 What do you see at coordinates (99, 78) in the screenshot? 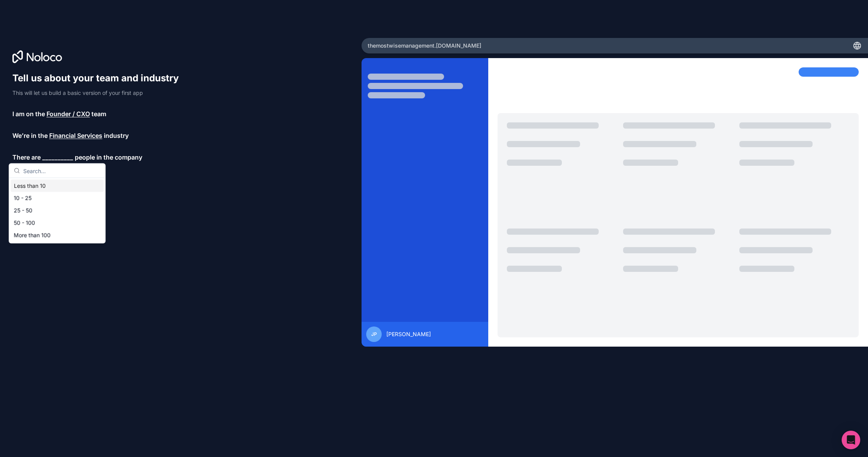
I see `h1: Tell us about your team and industry` at bounding box center [99, 78].